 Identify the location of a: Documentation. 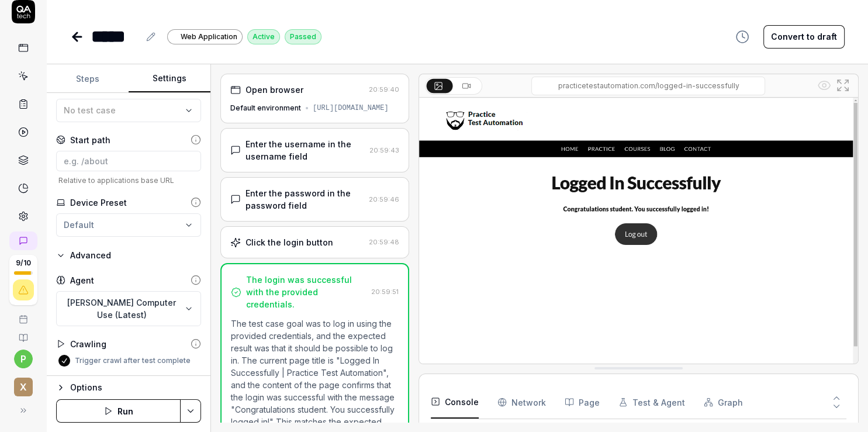
(23, 333).